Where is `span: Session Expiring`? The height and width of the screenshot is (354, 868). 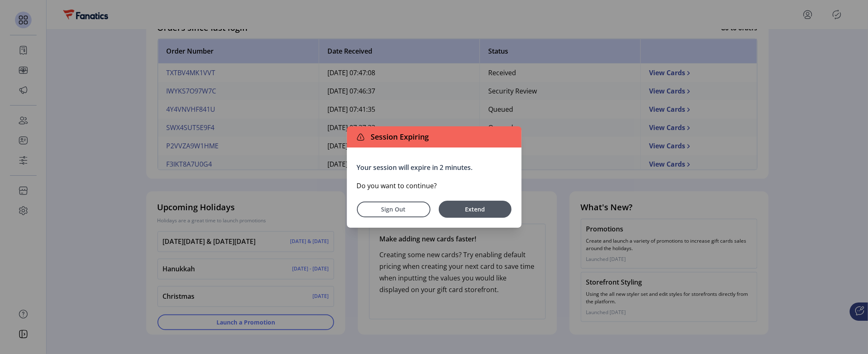 span: Session Expiring is located at coordinates (398, 136).